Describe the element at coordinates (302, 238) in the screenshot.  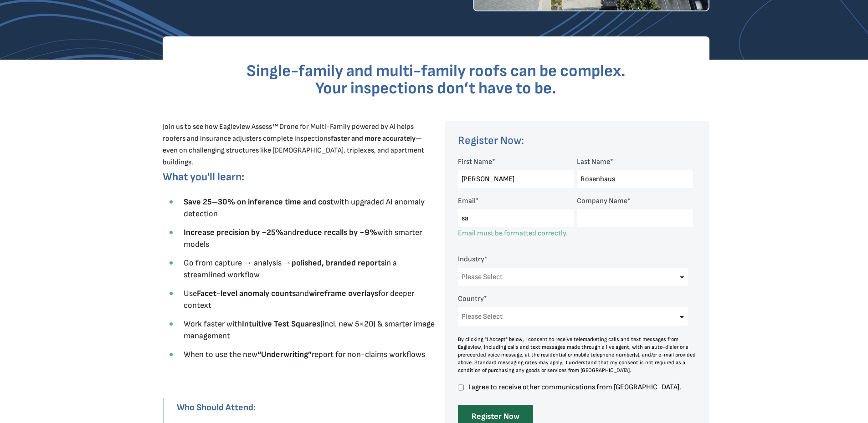
I see `span: and with smarter models` at that location.